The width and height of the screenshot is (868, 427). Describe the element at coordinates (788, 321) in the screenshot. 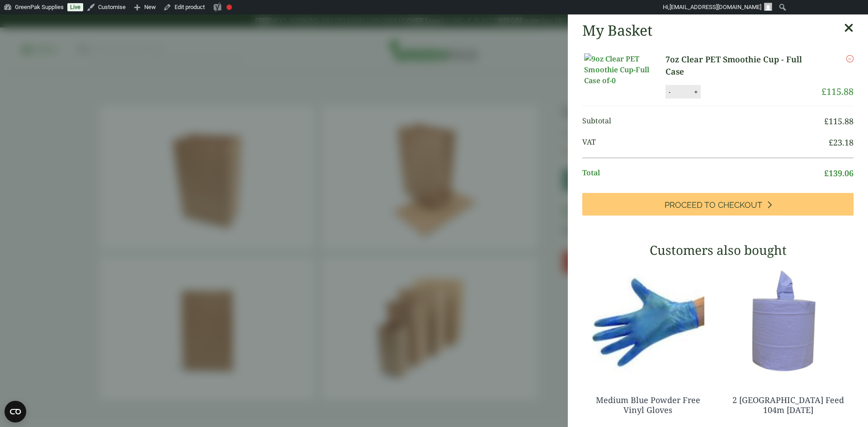

I see `a: 3630017-2-Ply-Blue-Centre-Feed-104m` at that location.